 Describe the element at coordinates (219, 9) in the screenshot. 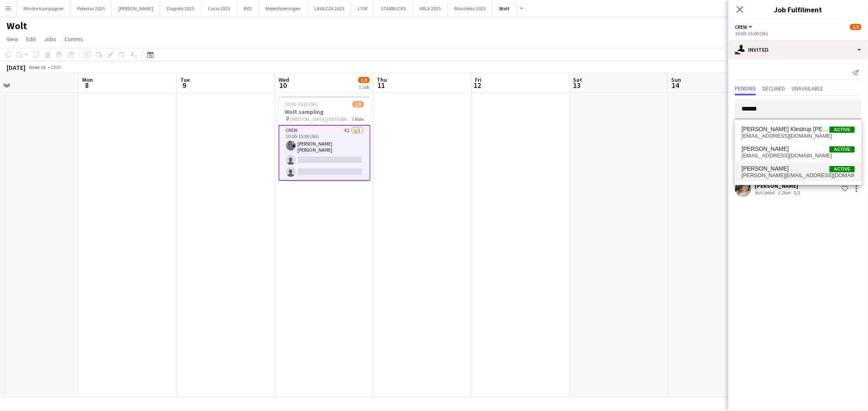

I see `button: Cocio 2025` at that location.